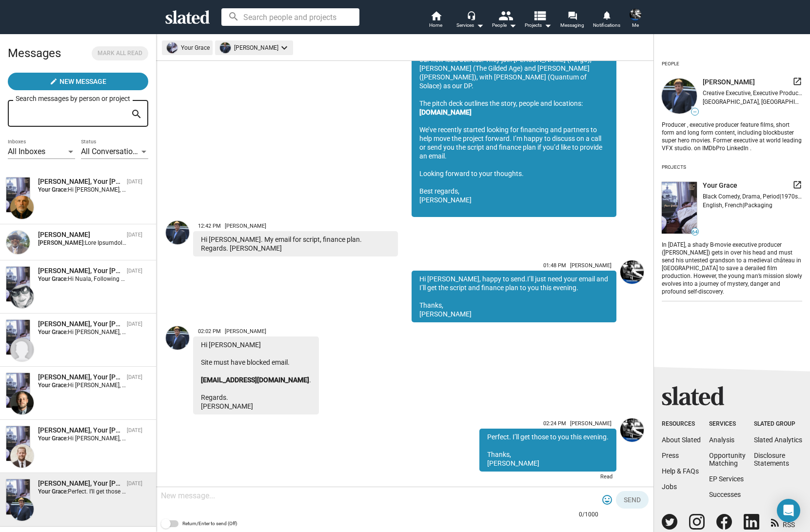  Describe the element at coordinates (22, 455) in the screenshot. I see `img: Robert Ogden Barnum` at that location.